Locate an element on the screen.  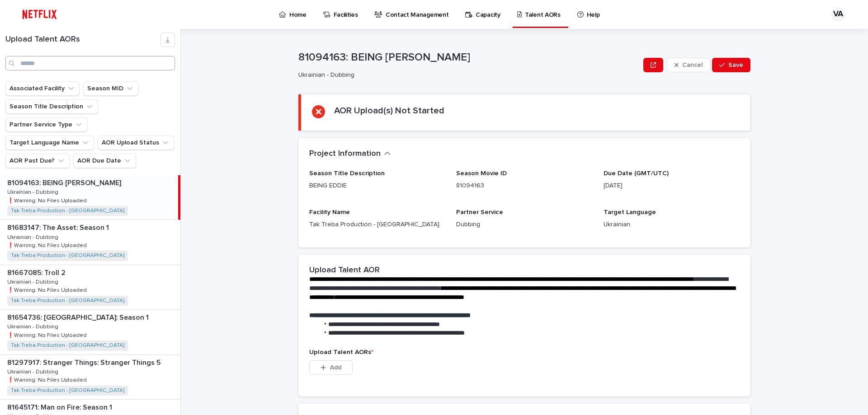
button: Season Title Description is located at coordinates (52, 107).